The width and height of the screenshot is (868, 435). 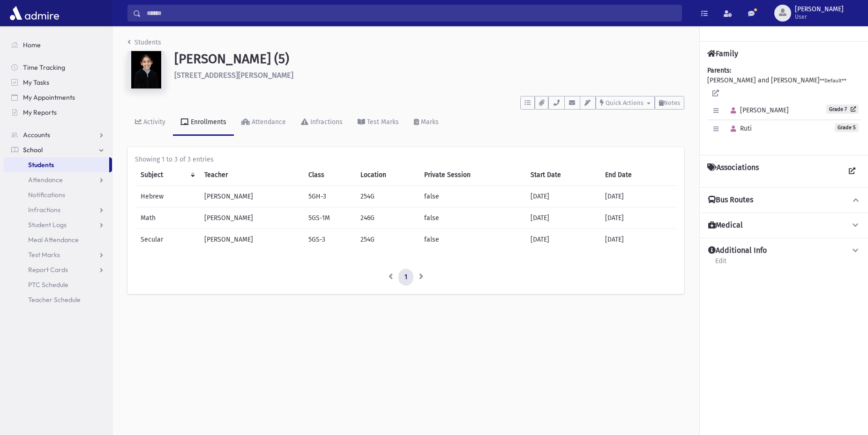 What do you see at coordinates (44, 67) in the screenshot?
I see `span: Time Tracking` at bounding box center [44, 67].